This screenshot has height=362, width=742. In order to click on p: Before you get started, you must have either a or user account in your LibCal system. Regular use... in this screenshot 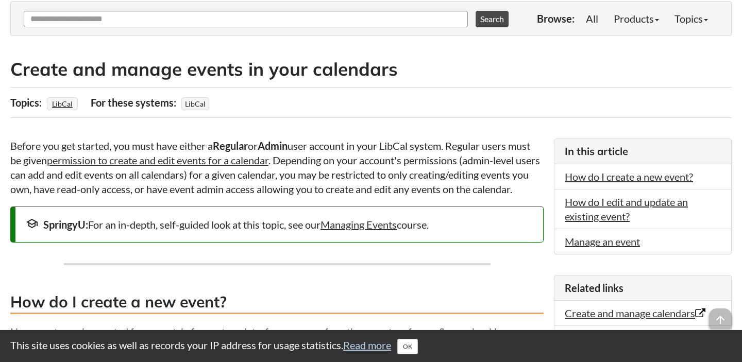, I will do `click(277, 168)`.